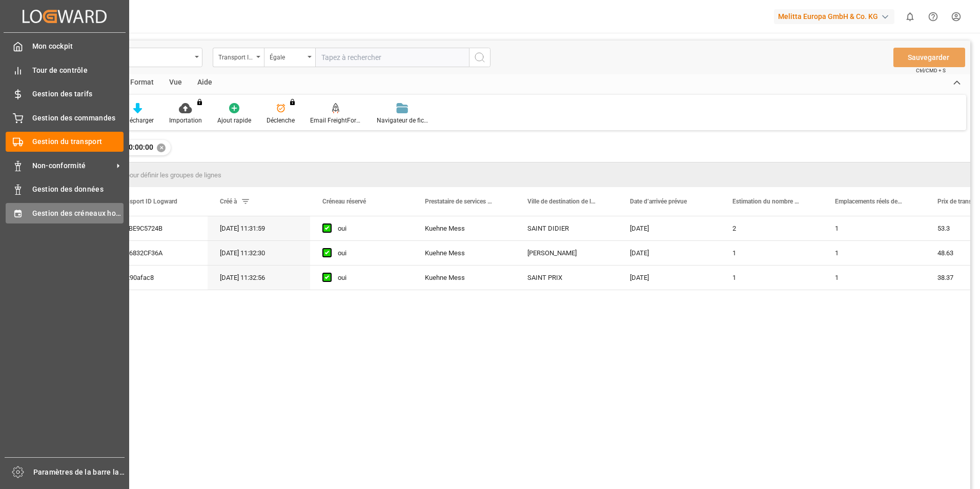 Image resolution: width=980 pixels, height=489 pixels. I want to click on div: Format, so click(142, 83).